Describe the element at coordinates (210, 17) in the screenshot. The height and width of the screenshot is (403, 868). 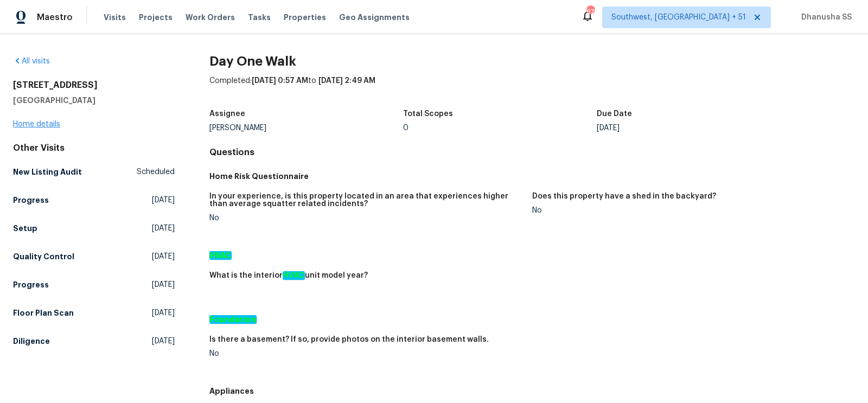
I see `span: Work Orders` at that location.